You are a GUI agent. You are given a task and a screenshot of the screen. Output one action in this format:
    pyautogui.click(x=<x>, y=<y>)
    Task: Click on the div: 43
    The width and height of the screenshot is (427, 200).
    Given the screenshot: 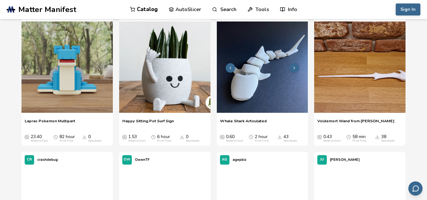 What is the action you would take?
    pyautogui.click(x=290, y=138)
    